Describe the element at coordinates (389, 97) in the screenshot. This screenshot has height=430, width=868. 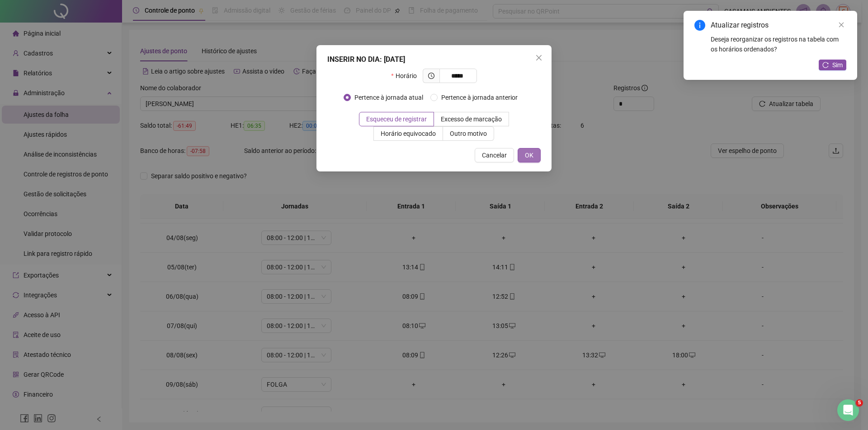
I see `span: Pertence à jornada atual` at that location.